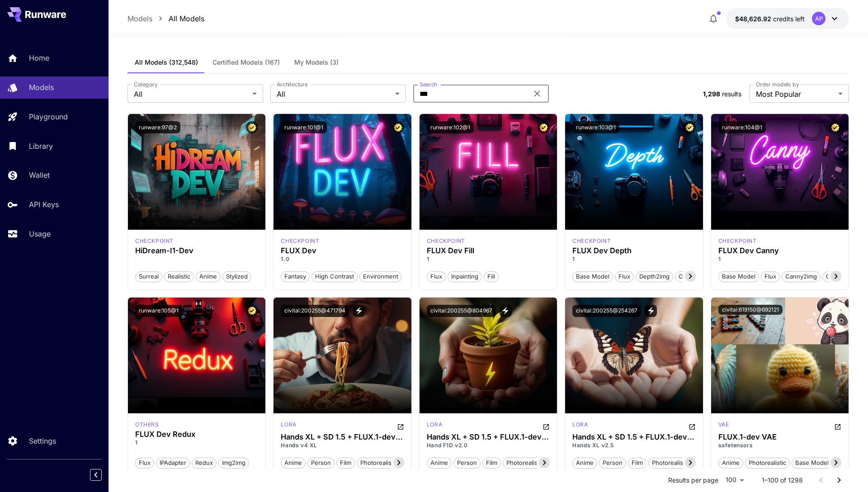  What do you see at coordinates (739, 277) in the screenshot?
I see `span: Base model` at bounding box center [739, 277].